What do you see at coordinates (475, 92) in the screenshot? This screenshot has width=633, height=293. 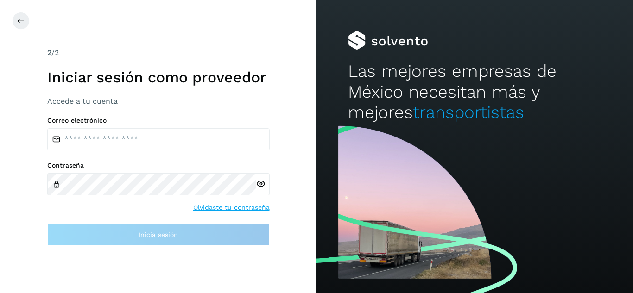 I see `h2: Las mejores empresas de México necesitan más y mejores` at bounding box center [475, 92].